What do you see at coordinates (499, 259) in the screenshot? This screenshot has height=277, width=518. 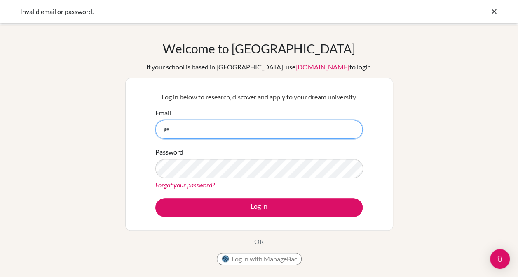 I see `div: Open Intercom Messenger` at bounding box center [499, 259].